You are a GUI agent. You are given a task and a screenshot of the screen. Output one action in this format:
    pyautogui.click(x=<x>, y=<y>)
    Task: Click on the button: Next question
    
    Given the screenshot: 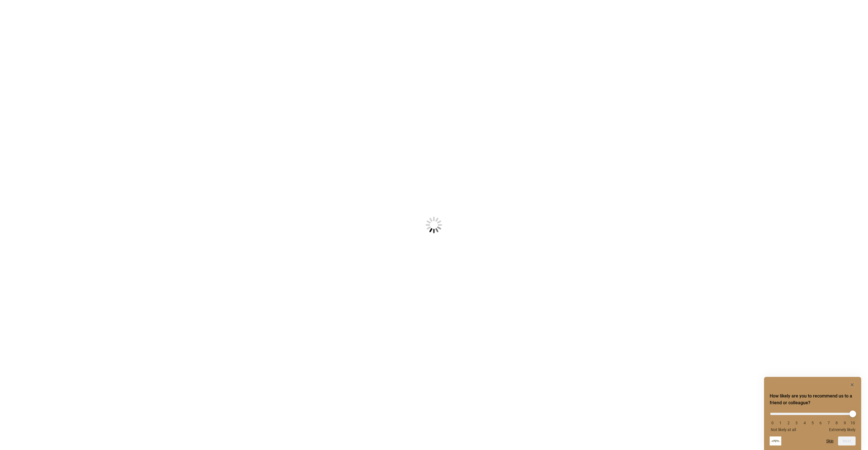 What is the action you would take?
    pyautogui.click(x=847, y=441)
    